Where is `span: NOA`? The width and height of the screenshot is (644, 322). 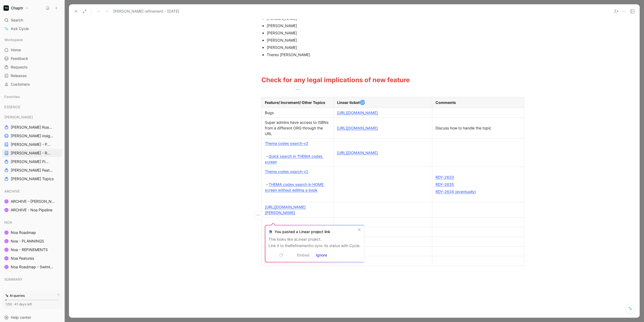
span: NOA is located at coordinates (8, 222).